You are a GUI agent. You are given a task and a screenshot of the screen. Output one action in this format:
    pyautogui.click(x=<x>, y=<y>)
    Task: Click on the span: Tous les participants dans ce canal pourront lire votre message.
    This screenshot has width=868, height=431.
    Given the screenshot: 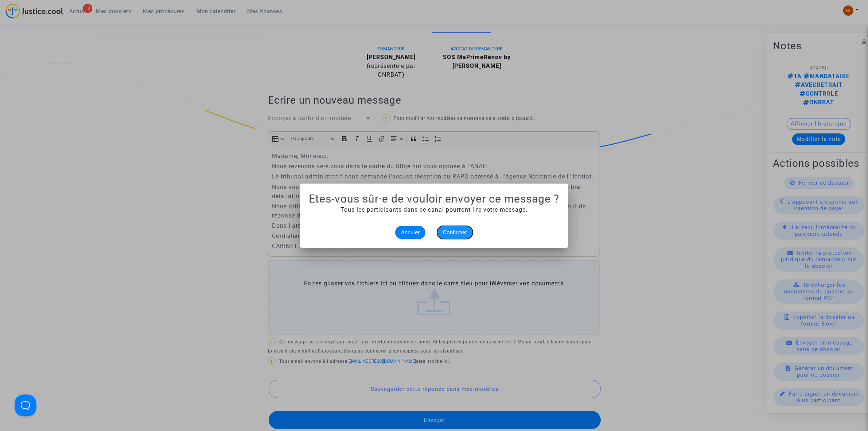 What is the action you would take?
    pyautogui.click(x=434, y=210)
    